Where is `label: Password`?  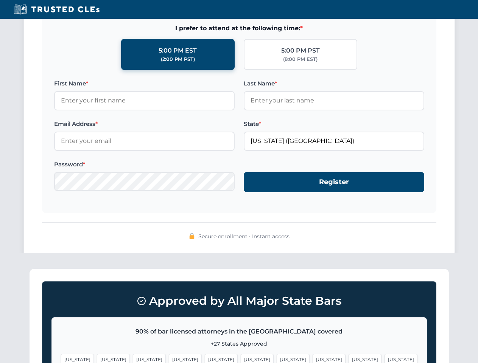
label: Password is located at coordinates (144, 165).